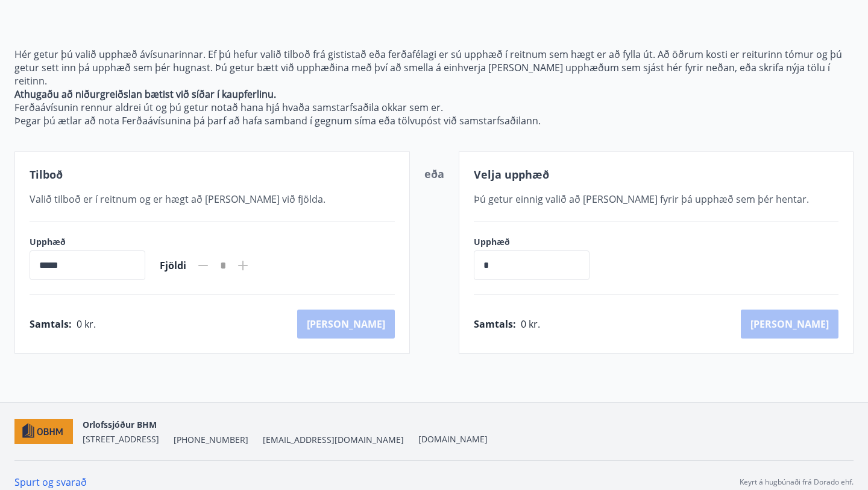 The width and height of the screenshot is (868, 490). I want to click on a: Spurt og svarað, so click(50, 483).